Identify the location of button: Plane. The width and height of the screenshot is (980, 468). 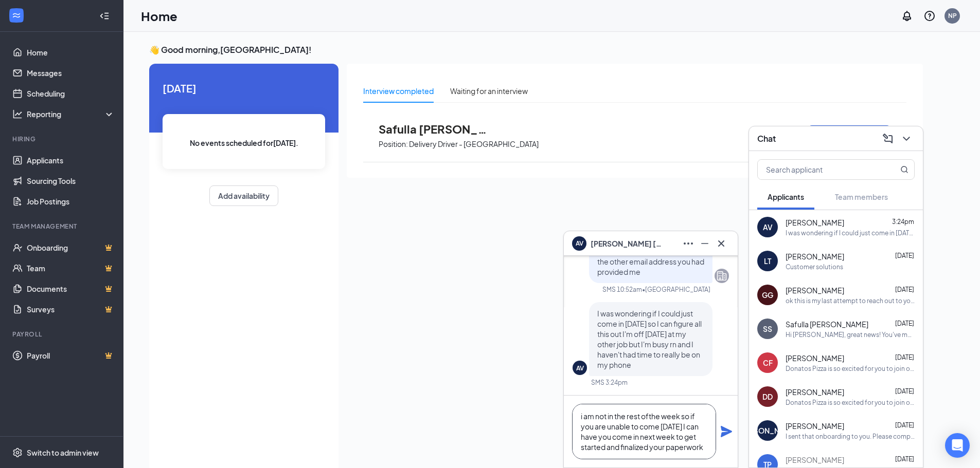
(726, 432).